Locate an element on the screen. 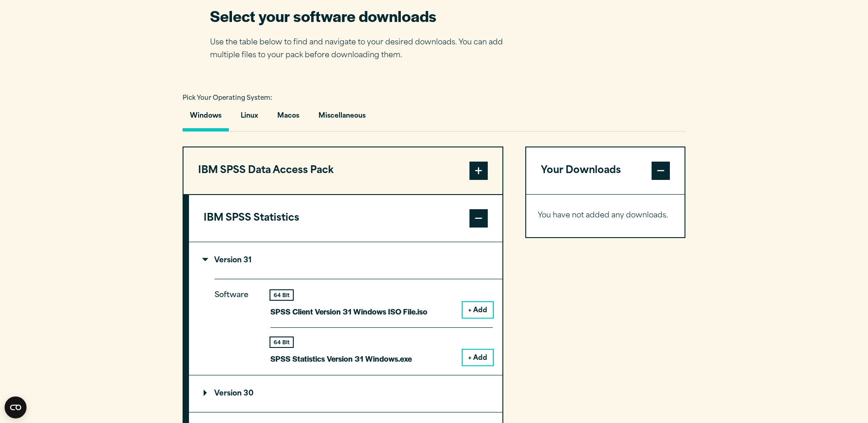 This screenshot has height=423, width=868. button: Miscellaneous is located at coordinates (342, 118).